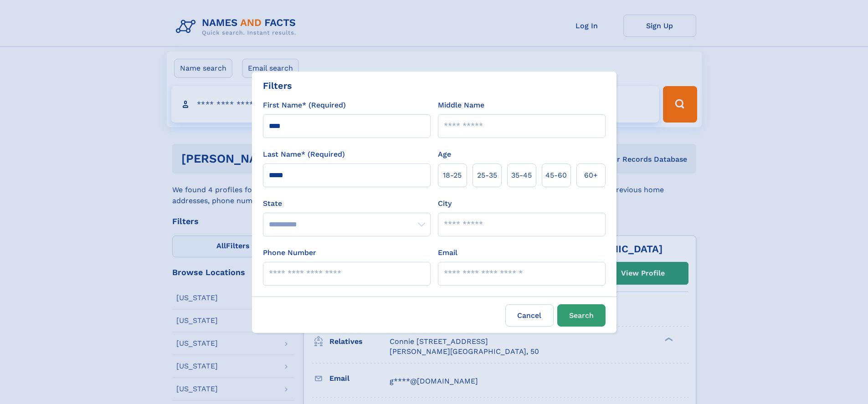 The width and height of the screenshot is (868, 404). I want to click on button: Search, so click(581, 315).